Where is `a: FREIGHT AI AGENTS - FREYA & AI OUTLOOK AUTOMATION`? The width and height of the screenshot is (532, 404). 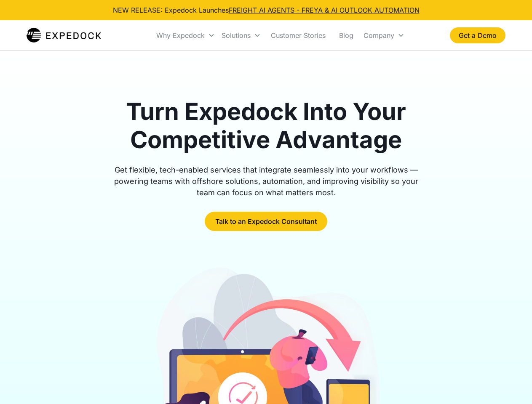
a: FREIGHT AI AGENTS - FREYA & AI OUTLOOK AUTOMATION is located at coordinates (324, 10).